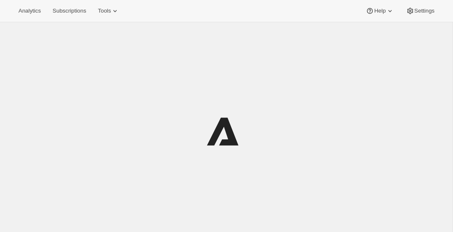  I want to click on button: Help, so click(379, 11).